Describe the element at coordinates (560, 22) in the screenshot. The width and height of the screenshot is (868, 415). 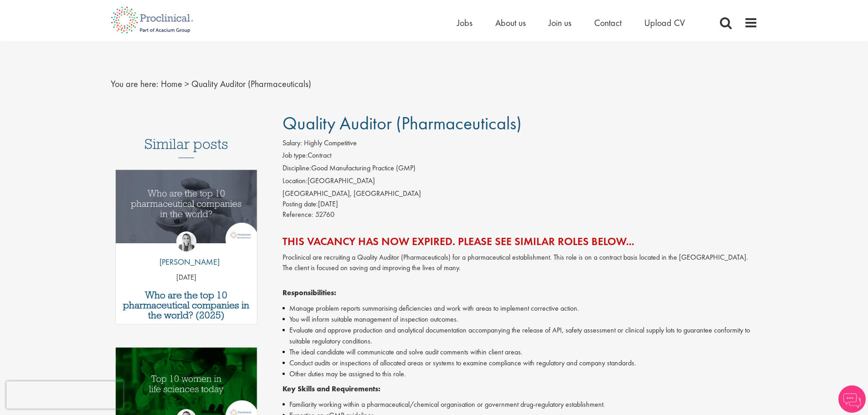
I see `a: Join us` at that location.